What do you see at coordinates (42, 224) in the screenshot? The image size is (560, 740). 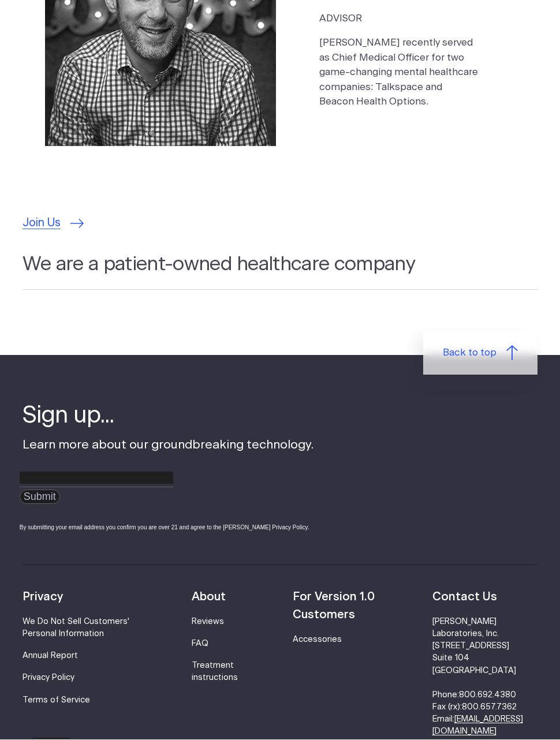 I see `span: Join Us` at bounding box center [42, 224].